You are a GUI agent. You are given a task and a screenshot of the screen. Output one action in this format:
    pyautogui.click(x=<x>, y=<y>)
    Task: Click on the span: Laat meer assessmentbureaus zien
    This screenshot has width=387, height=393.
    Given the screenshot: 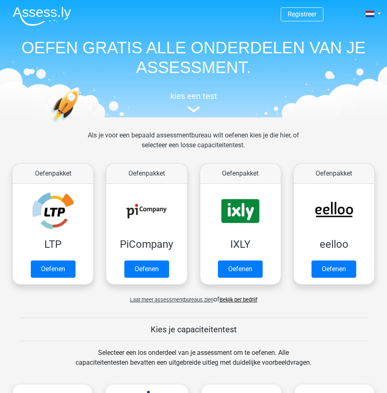 What is the action you would take?
    pyautogui.click(x=171, y=299)
    